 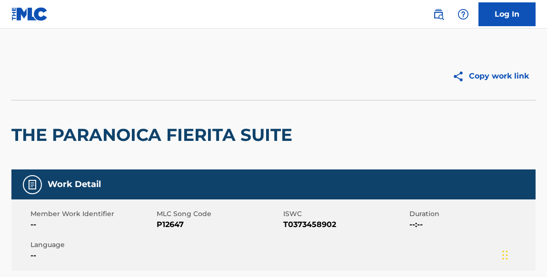 I want to click on span: ISWC, so click(x=345, y=214).